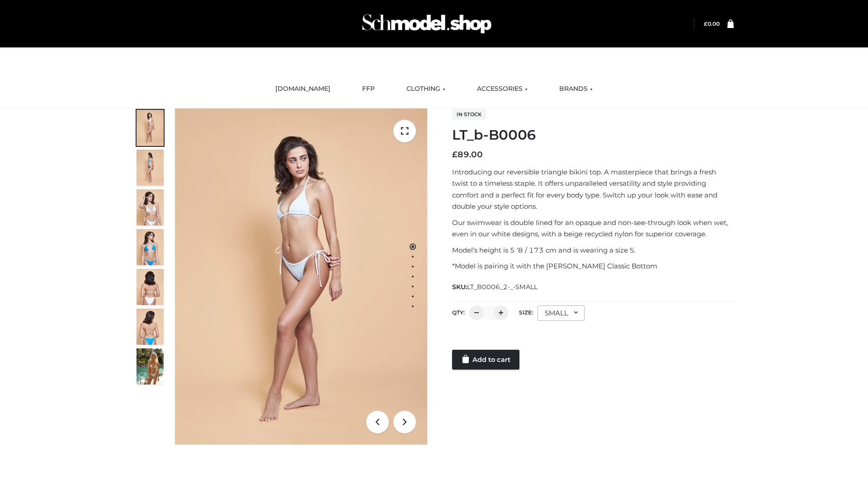  What do you see at coordinates (502, 287) in the screenshot?
I see `span: LT_B0006_2-_-SMALL` at bounding box center [502, 287].